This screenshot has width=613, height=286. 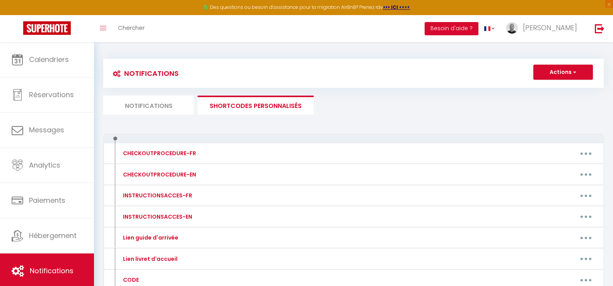 I want to click on img: Super Booking, so click(x=47, y=28).